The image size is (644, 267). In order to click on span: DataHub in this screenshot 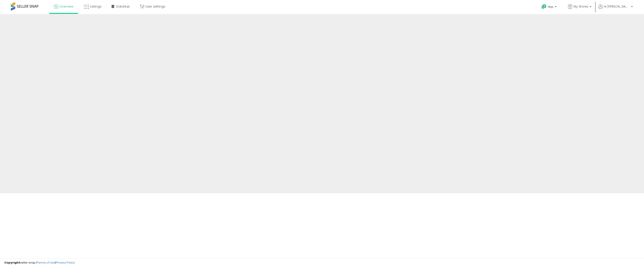, I will do `click(123, 7)`.